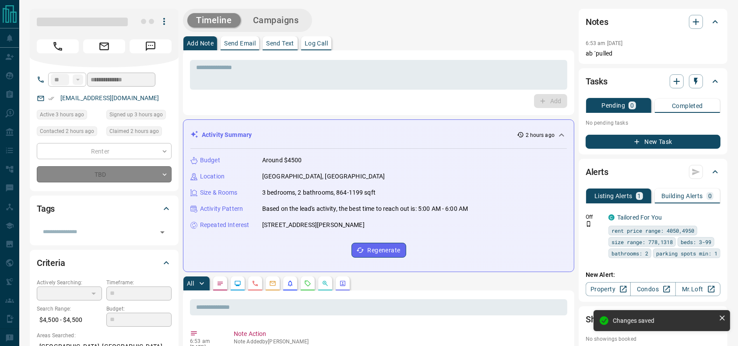 This screenshot has width=738, height=346. I want to click on span: Email, so click(104, 46).